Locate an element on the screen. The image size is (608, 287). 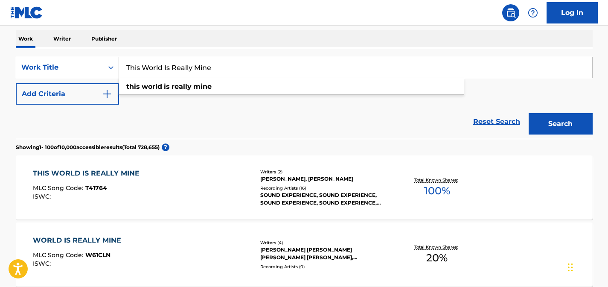
p: Publisher is located at coordinates (104, 39).